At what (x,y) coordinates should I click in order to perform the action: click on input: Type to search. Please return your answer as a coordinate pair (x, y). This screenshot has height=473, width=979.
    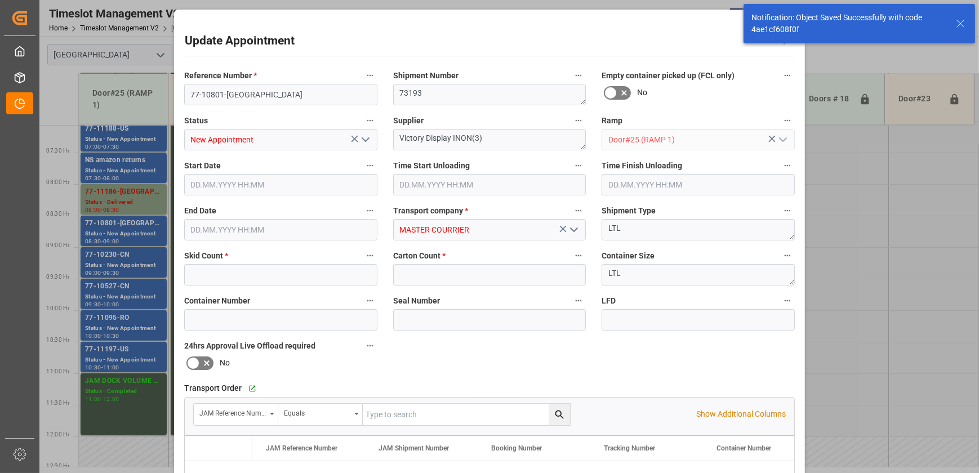
    Looking at the image, I should click on (466, 415).